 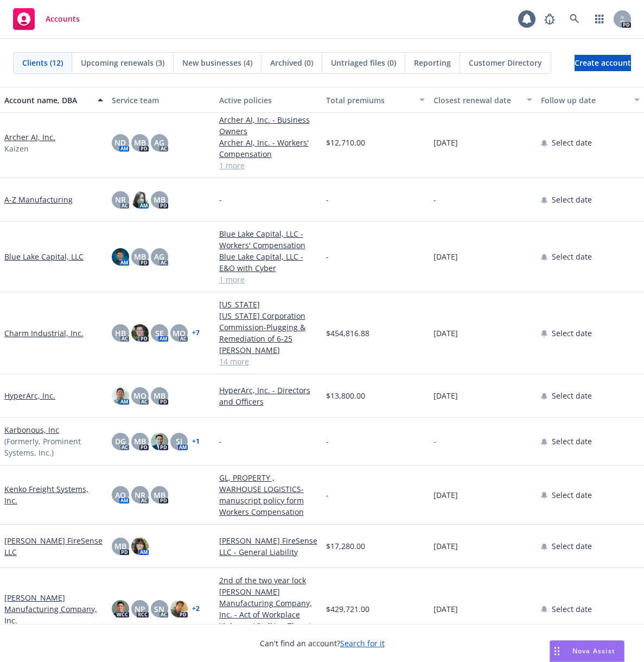 What do you see at coordinates (369, 100) in the screenshot?
I see `div: Total premiums` at bounding box center [369, 100].